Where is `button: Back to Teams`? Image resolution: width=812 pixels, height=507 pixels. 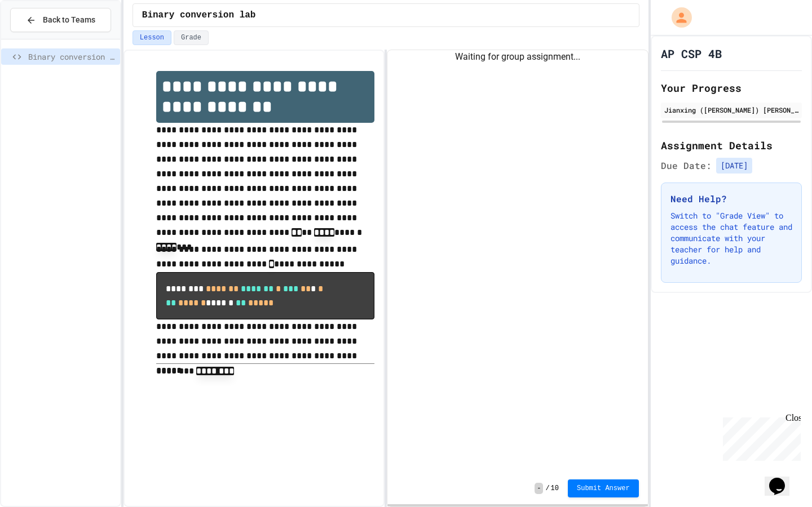 button: Back to Teams is located at coordinates (60, 20).